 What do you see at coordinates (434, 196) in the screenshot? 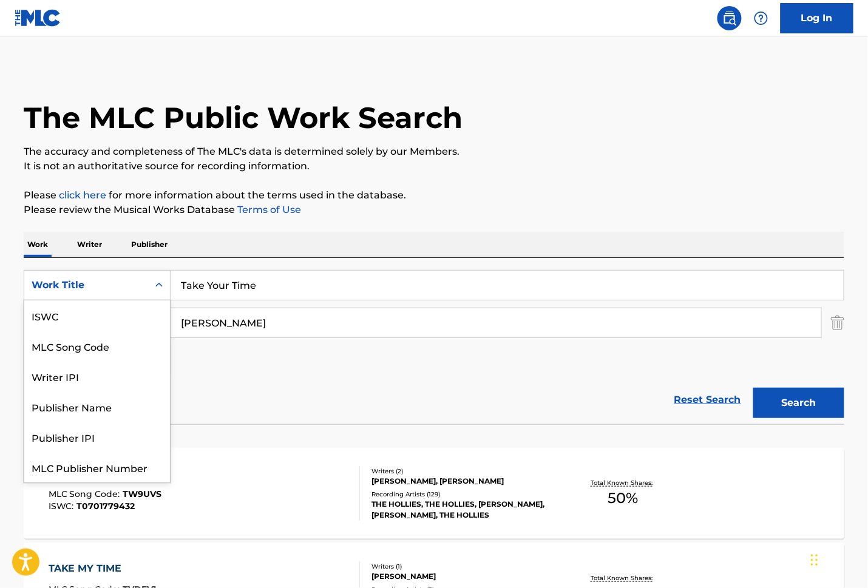
I see `p: Please for more information about the terms used in the database.` at bounding box center [434, 196].